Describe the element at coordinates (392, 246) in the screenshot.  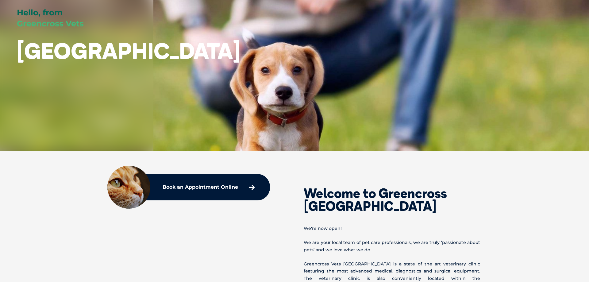
I see `p: We are your local team of pet care professionals, we are truly ‘passionate about pets’ and we lov...` at that location.